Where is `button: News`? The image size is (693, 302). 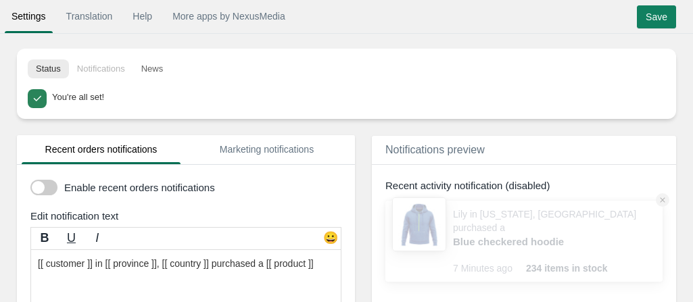 button: News is located at coordinates (152, 69).